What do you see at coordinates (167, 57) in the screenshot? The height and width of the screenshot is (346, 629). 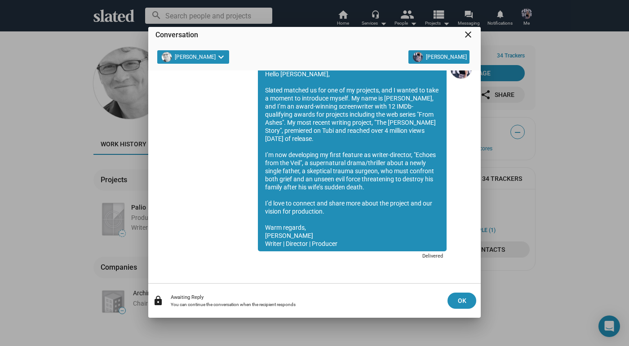 I see `img: John Hunt` at bounding box center [167, 57].